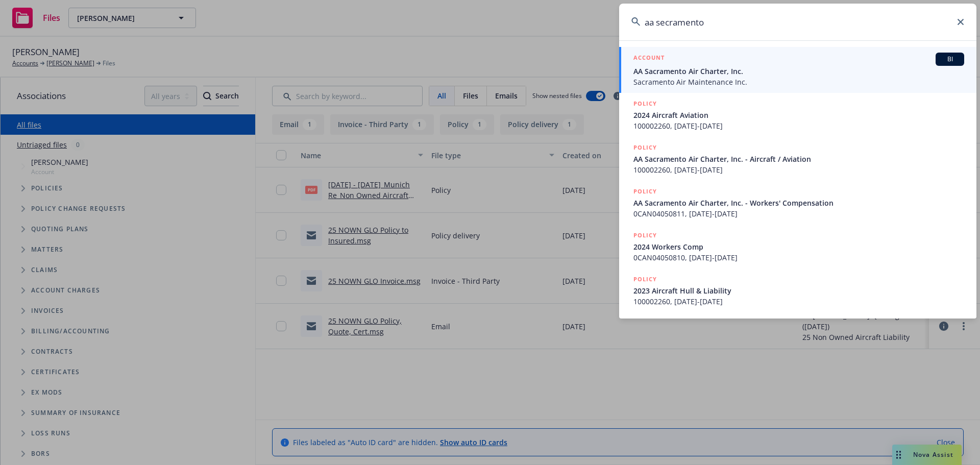 Image resolution: width=980 pixels, height=465 pixels. I want to click on span: BI, so click(950, 59).